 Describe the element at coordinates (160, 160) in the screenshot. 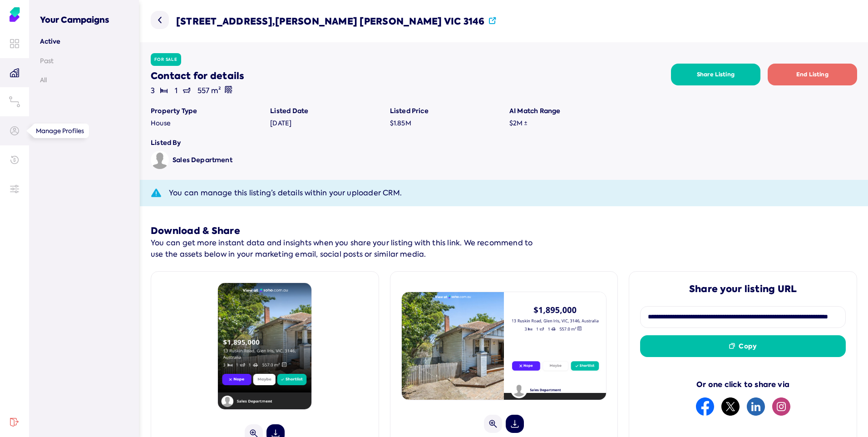

I see `img: Avatar of Sales Department` at that location.